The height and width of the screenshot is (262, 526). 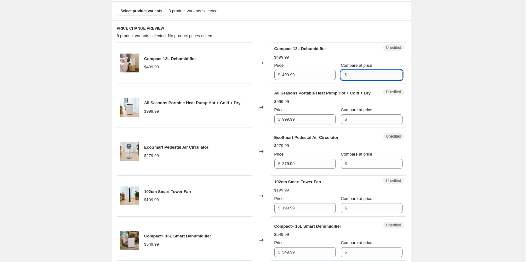 What do you see at coordinates (130, 196) in the screenshot?
I see `img: 1_3e49dc35-f6b5-4140-992c-e764f8162bd7_80x.png` at bounding box center [130, 196].